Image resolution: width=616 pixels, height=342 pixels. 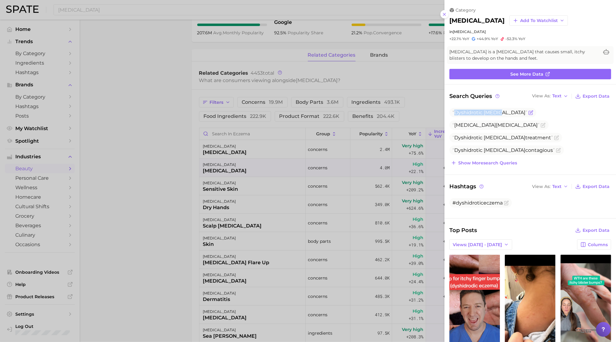 I want to click on span: treatment, so click(x=503, y=138).